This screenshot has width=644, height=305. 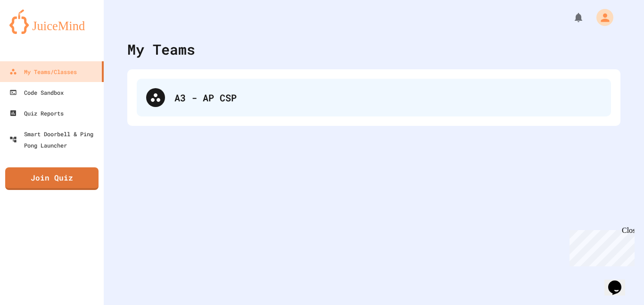 What do you see at coordinates (571, 18) in the screenshot?
I see `div: My Notifications` at bounding box center [571, 18].